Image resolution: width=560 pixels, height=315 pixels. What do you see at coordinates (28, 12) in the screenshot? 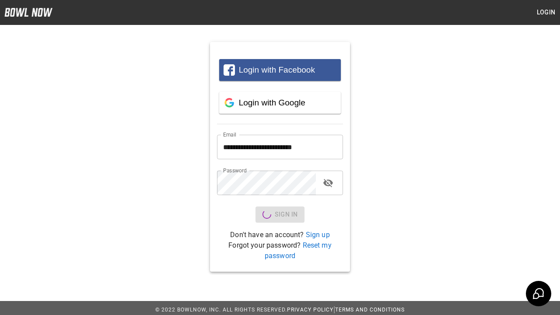
I see `img: logo` at bounding box center [28, 12].